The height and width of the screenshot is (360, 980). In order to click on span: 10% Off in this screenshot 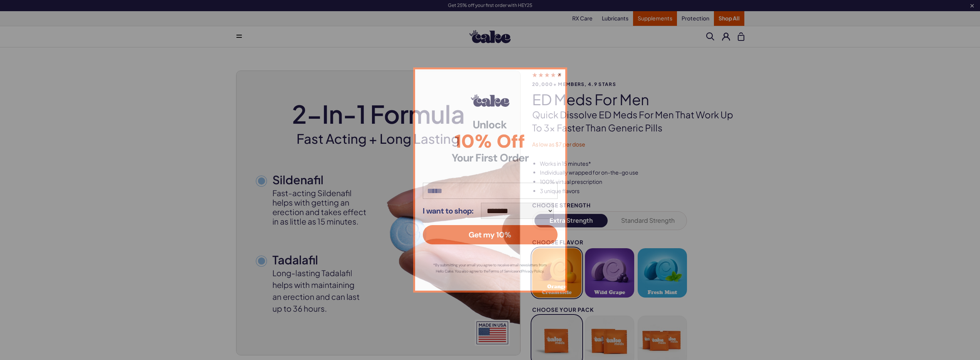, I will do `click(490, 142)`.